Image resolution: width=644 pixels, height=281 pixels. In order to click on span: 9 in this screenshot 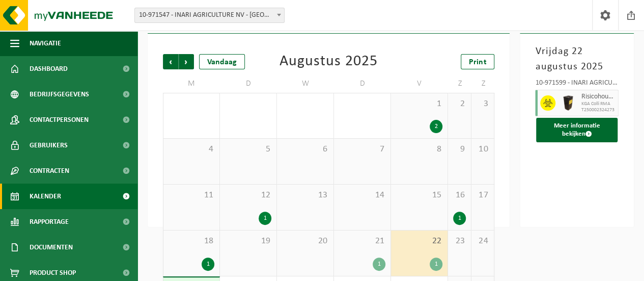, I will do `click(460, 149)`.